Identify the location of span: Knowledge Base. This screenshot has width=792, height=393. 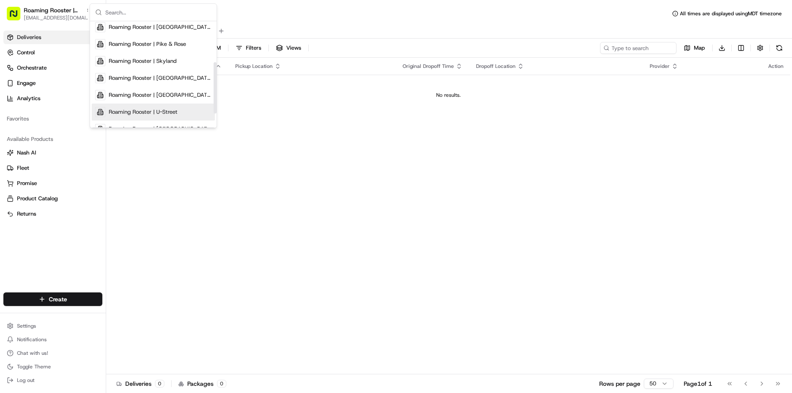
(41, 194).